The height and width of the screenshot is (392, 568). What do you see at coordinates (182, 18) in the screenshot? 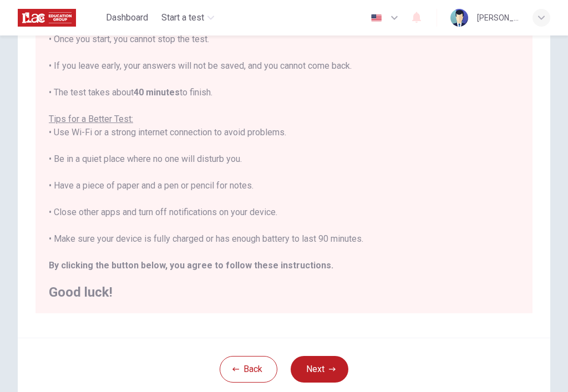
I see `span: Start a test` at bounding box center [182, 18].